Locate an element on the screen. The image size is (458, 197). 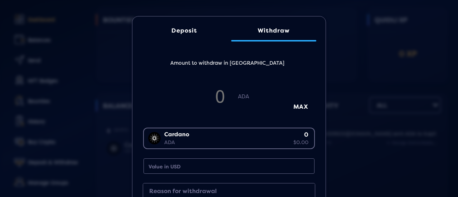
div: Withdraw is located at coordinates (274, 30).